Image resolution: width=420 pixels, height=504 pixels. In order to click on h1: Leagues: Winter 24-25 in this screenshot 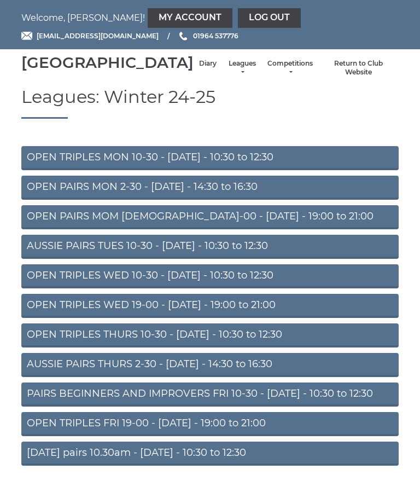, I will do `click(210, 102)`.